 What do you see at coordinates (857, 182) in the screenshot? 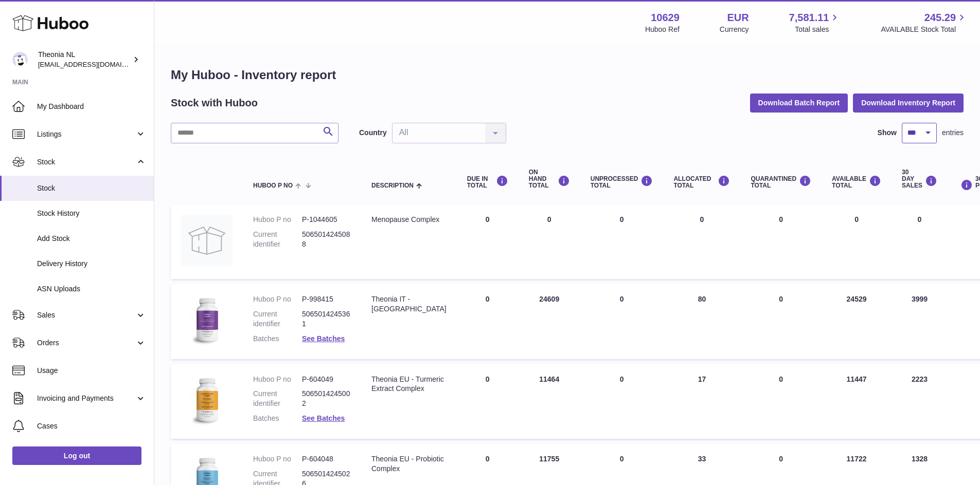
I see `div: AVAILABLE Total` at bounding box center [857, 182].